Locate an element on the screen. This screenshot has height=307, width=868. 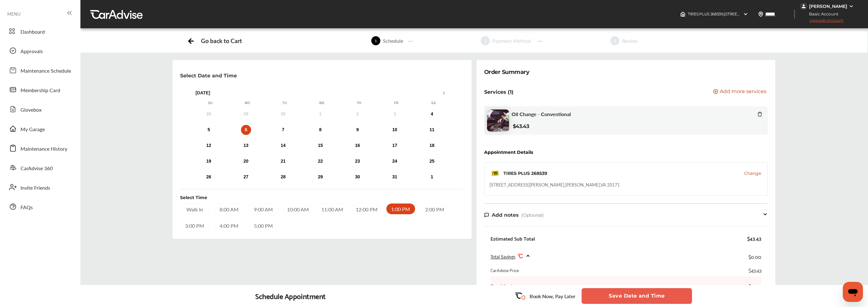
div: Choose Tuesday, October 14th, 2025 is located at coordinates (283, 146).